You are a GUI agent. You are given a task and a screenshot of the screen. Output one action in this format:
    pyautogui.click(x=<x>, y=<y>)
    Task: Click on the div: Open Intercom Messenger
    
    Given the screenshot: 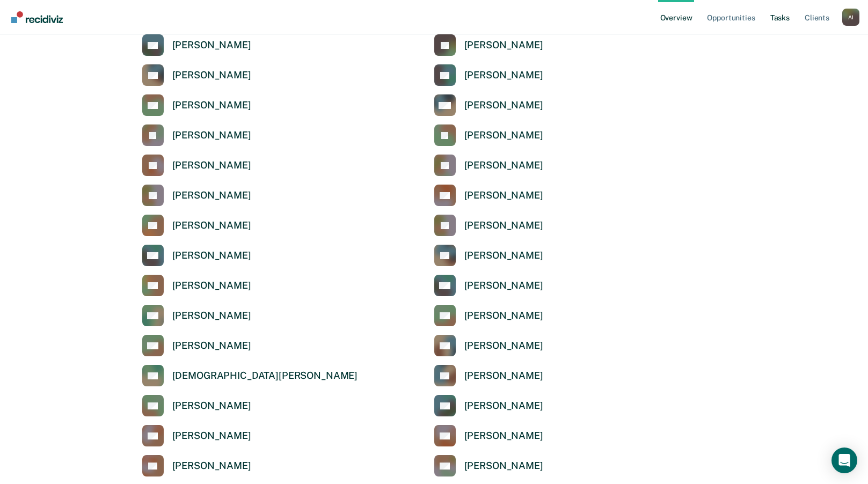 What is the action you would take?
    pyautogui.click(x=845, y=461)
    